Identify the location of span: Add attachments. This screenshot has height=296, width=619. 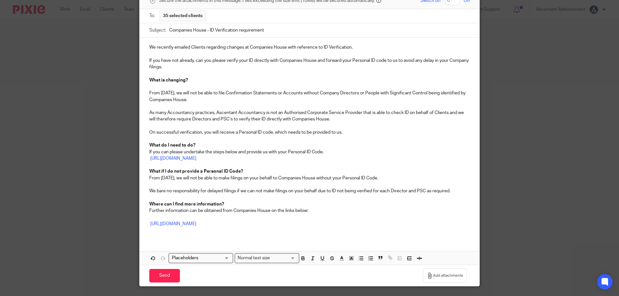
(448, 276).